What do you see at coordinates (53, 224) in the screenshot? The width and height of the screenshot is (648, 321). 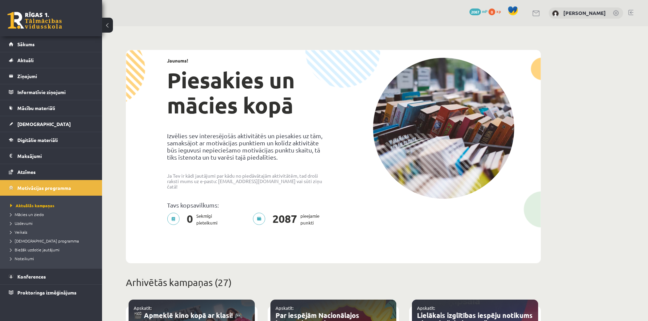 I see `a: Uzdevumi` at bounding box center [53, 224].